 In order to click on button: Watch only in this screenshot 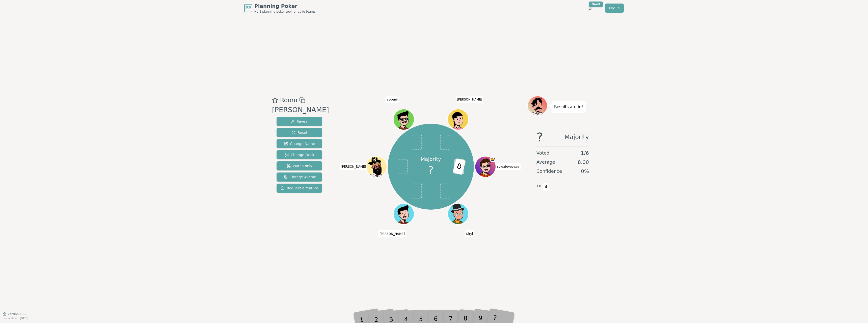, I will do `click(299, 166)`.